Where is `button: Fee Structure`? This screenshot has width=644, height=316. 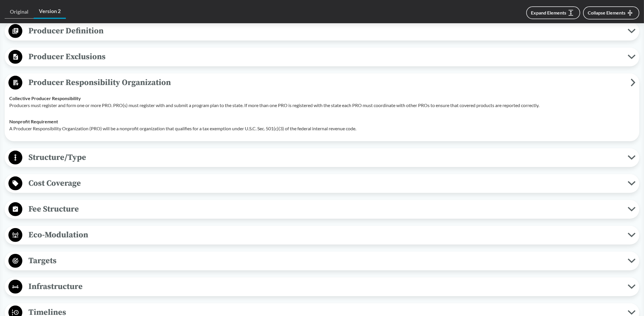 button: Fee Structure is located at coordinates (322, 209).